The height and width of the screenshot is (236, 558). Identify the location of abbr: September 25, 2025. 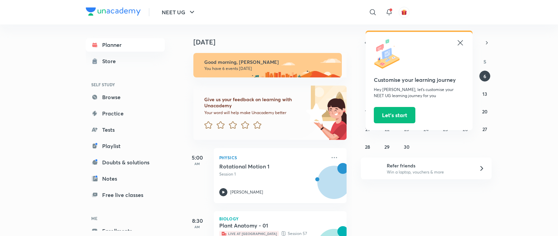
(445, 129).